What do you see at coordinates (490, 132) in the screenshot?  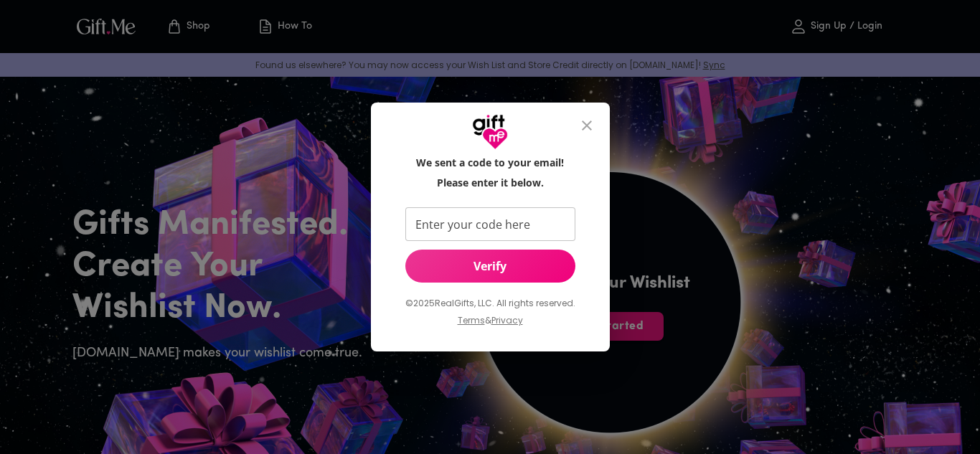 I see `img: GiftMe Logo` at bounding box center [490, 132].